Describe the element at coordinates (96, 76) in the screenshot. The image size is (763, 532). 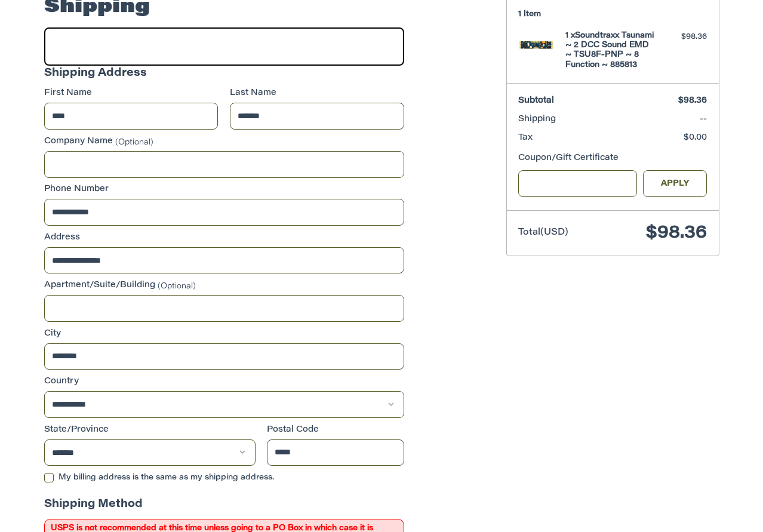
I see `legend: Shipping Address` at that location.